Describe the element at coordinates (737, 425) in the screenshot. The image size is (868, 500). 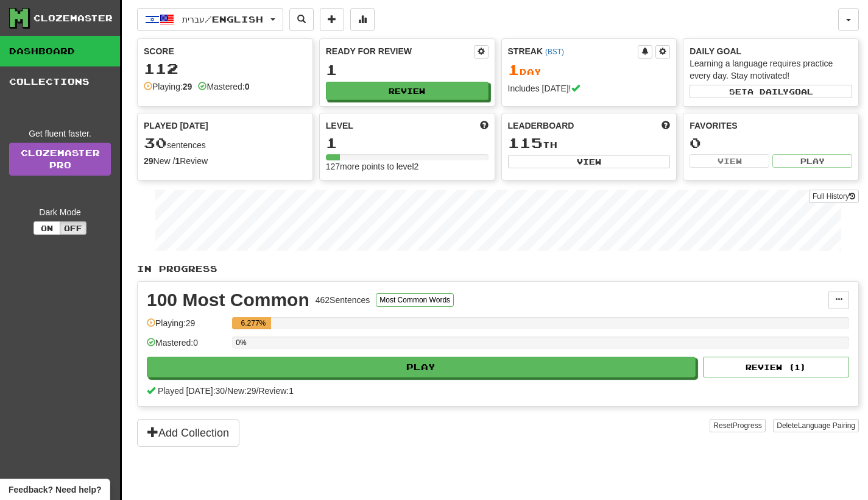
I see `button: ResetProgress` at that location.